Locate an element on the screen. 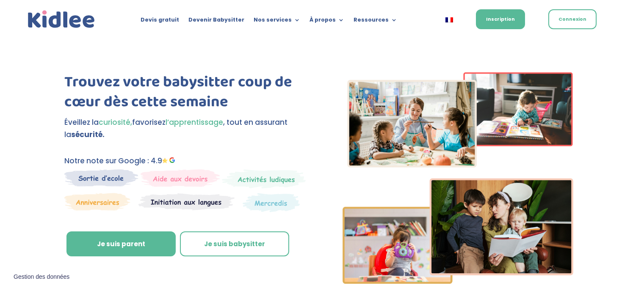 Image resolution: width=644 pixels, height=294 pixels. img: Français is located at coordinates (449, 20).